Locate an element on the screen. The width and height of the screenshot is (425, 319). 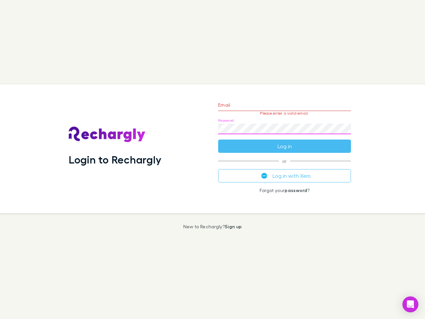
img: Rechargly's Logo is located at coordinates (107, 135).